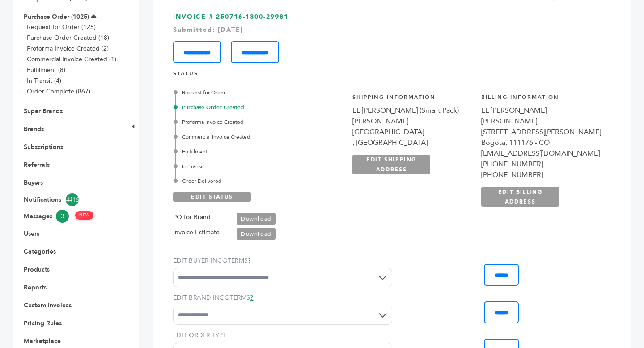  Describe the element at coordinates (57, 17) in the screenshot. I see `a: Purchase Order (1025)` at that location.